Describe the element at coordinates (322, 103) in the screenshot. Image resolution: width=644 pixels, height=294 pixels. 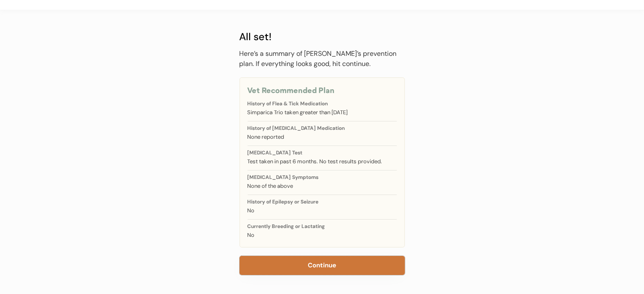
I see `div: History of Flea & Tick Medication` at that location.